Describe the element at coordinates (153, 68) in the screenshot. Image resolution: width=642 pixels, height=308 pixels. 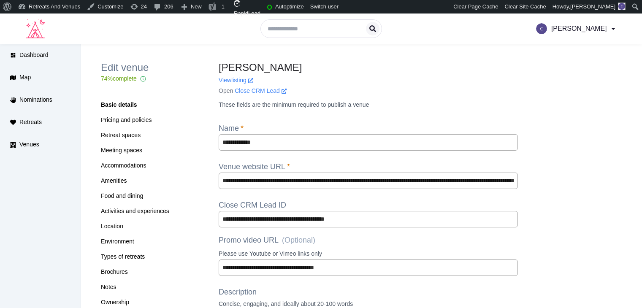
I see `h2: Edit venue` at that location.